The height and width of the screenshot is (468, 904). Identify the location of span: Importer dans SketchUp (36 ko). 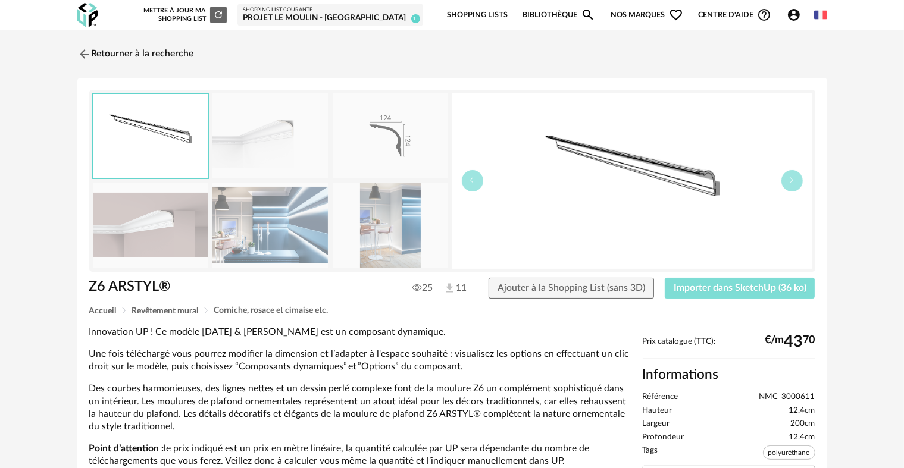
(740, 288).